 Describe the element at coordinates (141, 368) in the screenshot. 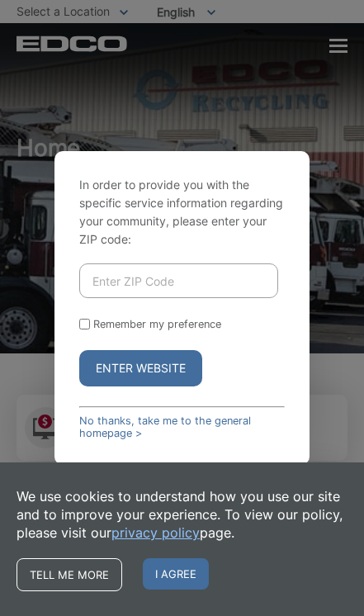

I see `button: Enter Website` at that location.